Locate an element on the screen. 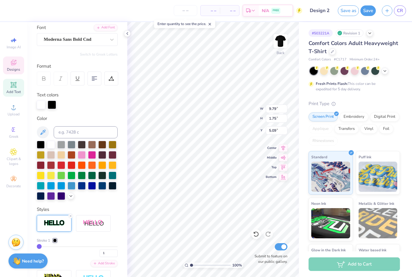 This screenshot has height=277, width=412. span: Image AI is located at coordinates (14, 47).